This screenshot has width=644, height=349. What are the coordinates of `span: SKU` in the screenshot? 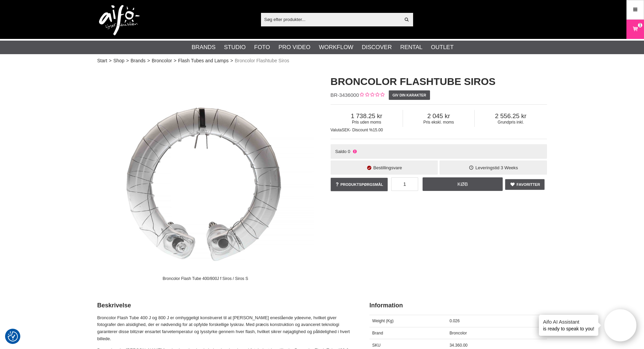 It's located at (376, 345).